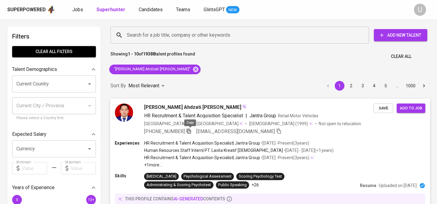  I want to click on a: GlintsGPT NEW, so click(222, 10).